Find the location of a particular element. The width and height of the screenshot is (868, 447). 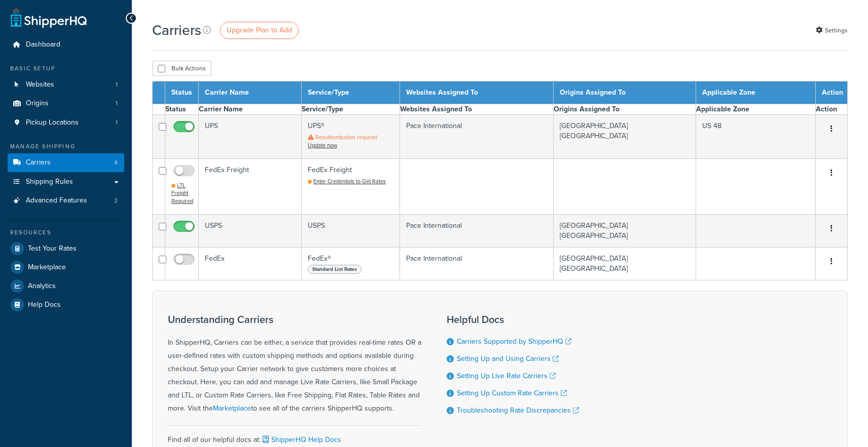

a: Origins 1 is located at coordinates (66, 103).